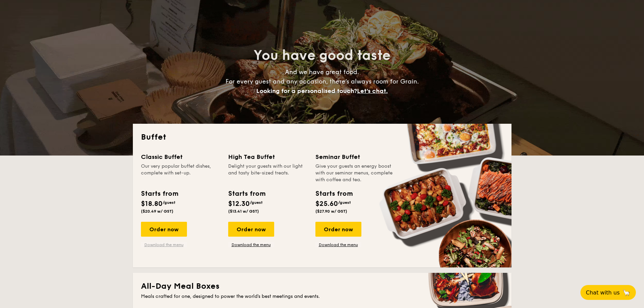 The image size is (644, 308). I want to click on span: ($20.49 w/ GST), so click(157, 211).